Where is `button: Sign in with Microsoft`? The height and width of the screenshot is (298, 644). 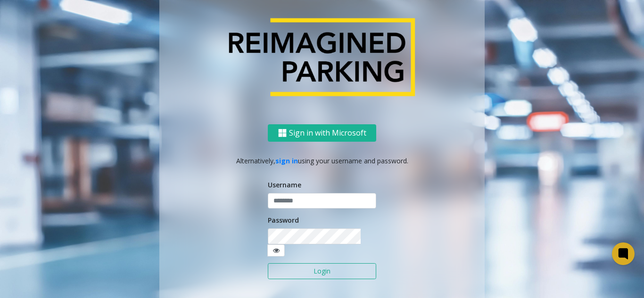
button: Sign in with Microsoft is located at coordinates (322, 133).